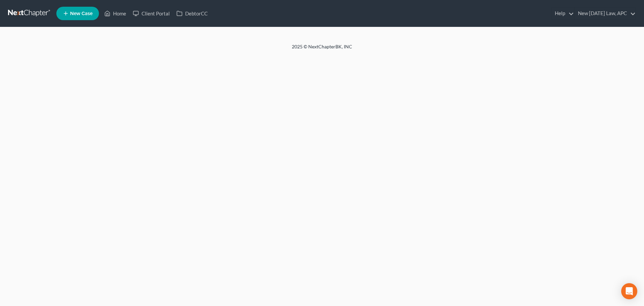  I want to click on div: Open Intercom Messenger, so click(629, 291).